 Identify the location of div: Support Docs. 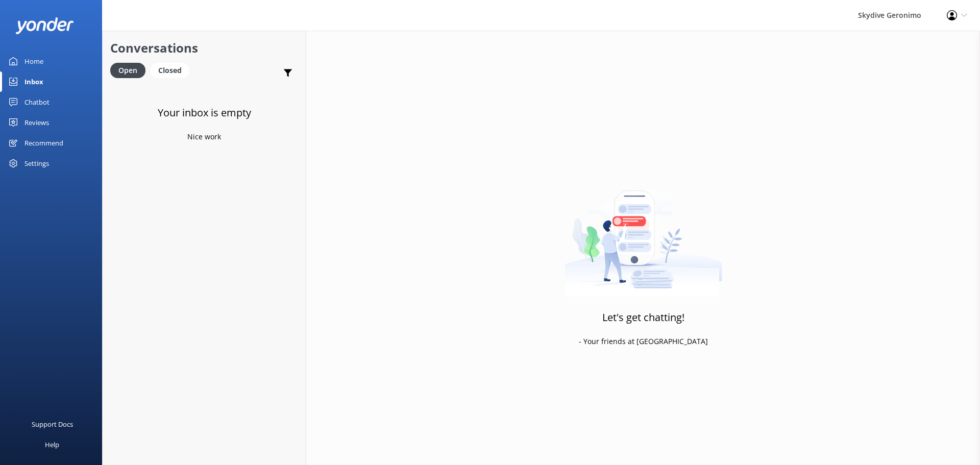
(52, 424).